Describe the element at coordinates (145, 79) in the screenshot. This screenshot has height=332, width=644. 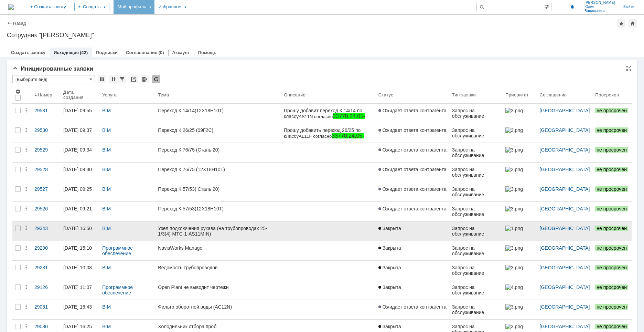
I see `div: Экспорт списка` at that location.